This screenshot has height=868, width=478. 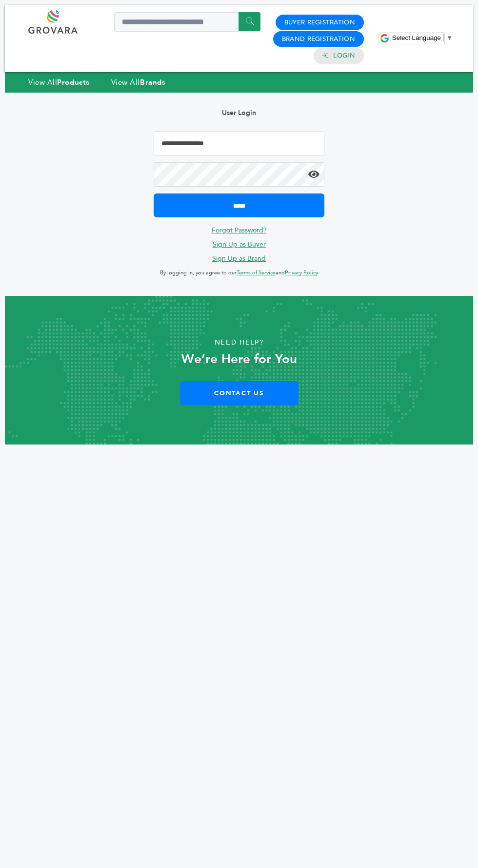 I want to click on a: Sign Up as Buyer, so click(x=239, y=244).